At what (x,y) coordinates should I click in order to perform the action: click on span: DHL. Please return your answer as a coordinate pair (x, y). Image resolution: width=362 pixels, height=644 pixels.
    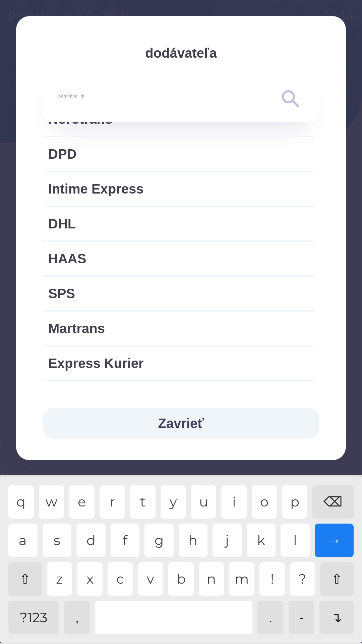
    Looking at the image, I should click on (179, 224).